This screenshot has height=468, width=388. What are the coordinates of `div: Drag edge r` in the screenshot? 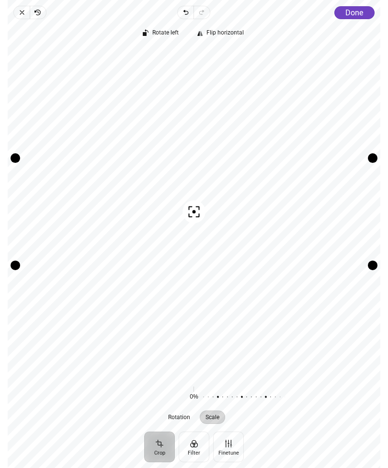 It's located at (373, 212).